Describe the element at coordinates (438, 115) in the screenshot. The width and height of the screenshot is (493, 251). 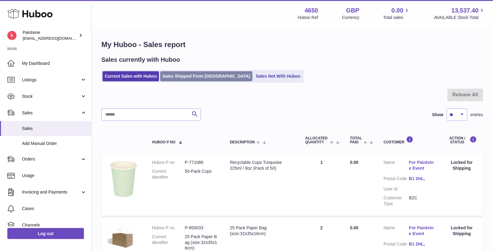
I see `label: Show` at that location.